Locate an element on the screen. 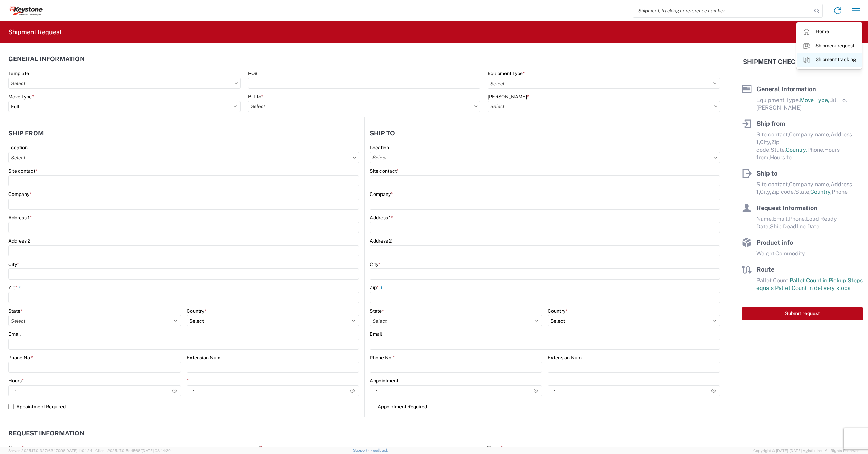 Image resolution: width=868 pixels, height=454 pixels. span: Ship from is located at coordinates (771, 123).